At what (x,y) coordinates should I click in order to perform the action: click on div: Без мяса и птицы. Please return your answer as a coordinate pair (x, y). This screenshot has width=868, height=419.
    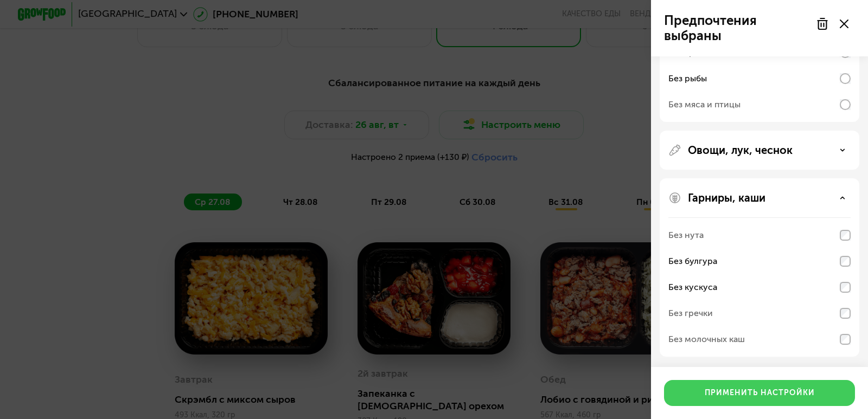
    Looking at the image, I should click on (704, 105).